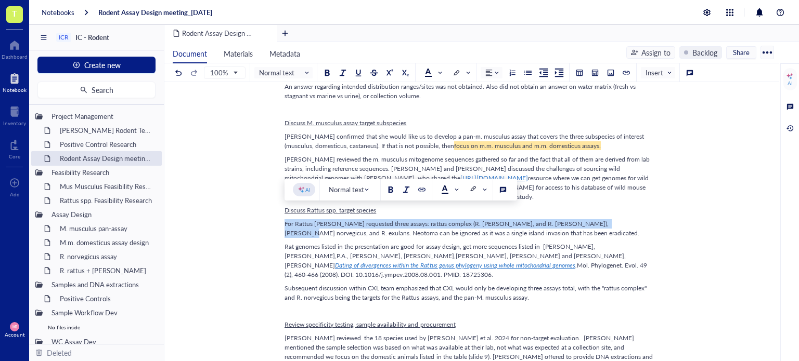 This screenshot has width=799, height=361. Describe the element at coordinates (92, 37) in the screenshot. I see `span: IC - Rodent` at that location.